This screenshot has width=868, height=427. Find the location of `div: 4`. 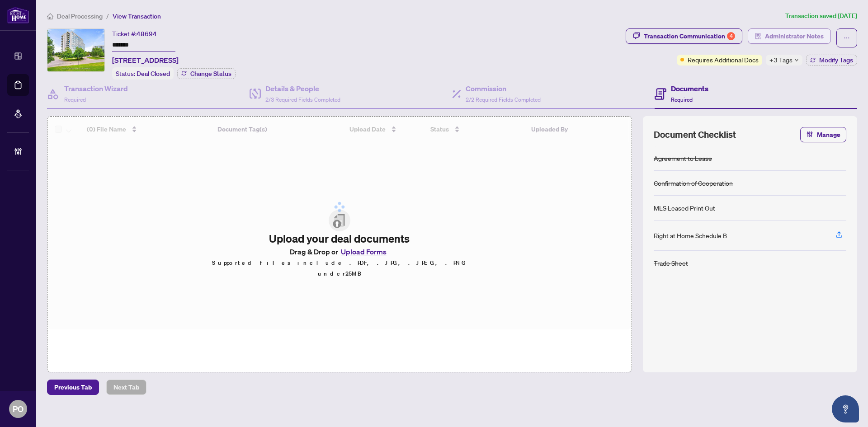

div: 4 is located at coordinates (731, 37).